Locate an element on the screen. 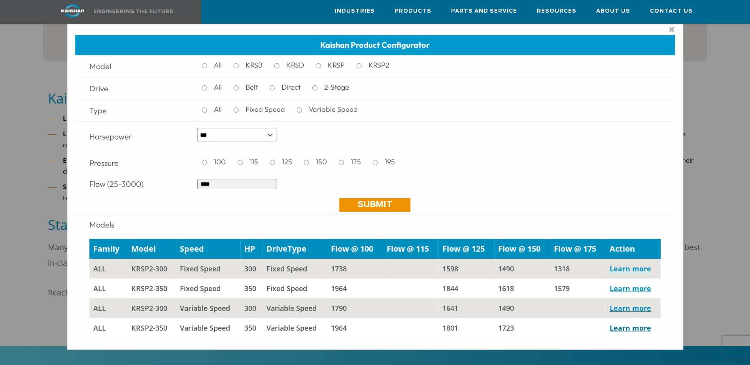 The image size is (750, 365). td: 1738 is located at coordinates (355, 269).